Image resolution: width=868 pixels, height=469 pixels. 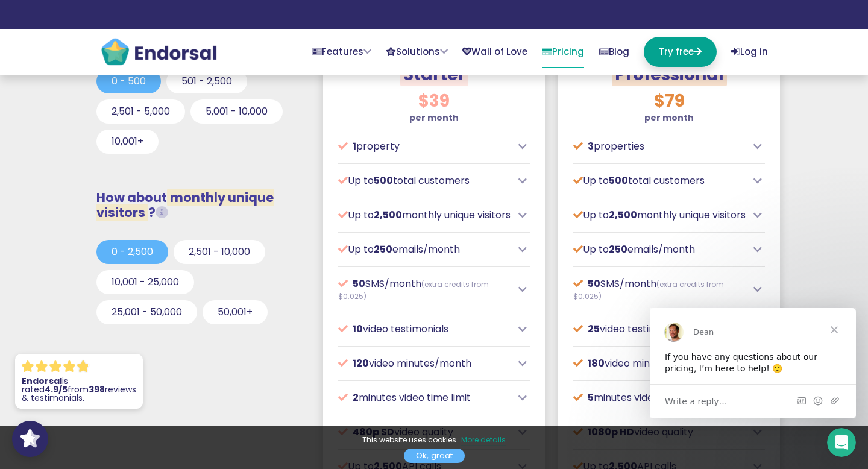 I want to click on button: 10,001+, so click(x=128, y=141).